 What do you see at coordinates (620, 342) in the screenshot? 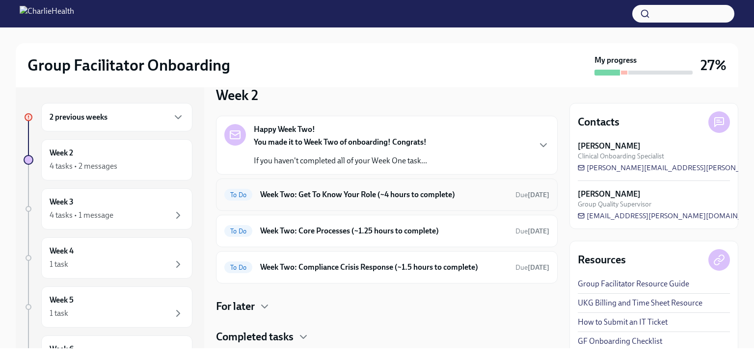
I see `a: GF Onboarding Checklist` at bounding box center [620, 342].